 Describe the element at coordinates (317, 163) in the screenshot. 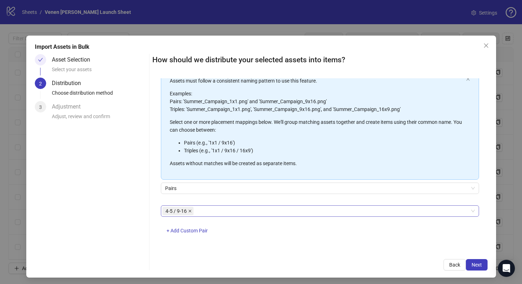

I see `p: Assets without matches will be created as separate items.` at that location.